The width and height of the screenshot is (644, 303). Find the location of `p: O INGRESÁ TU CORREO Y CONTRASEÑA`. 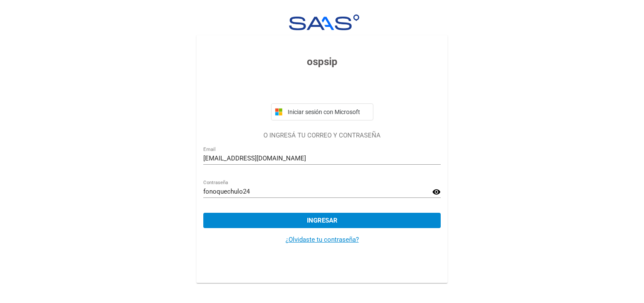

p: O INGRESÁ TU CORREO Y CONTRASEÑA is located at coordinates (322, 135).